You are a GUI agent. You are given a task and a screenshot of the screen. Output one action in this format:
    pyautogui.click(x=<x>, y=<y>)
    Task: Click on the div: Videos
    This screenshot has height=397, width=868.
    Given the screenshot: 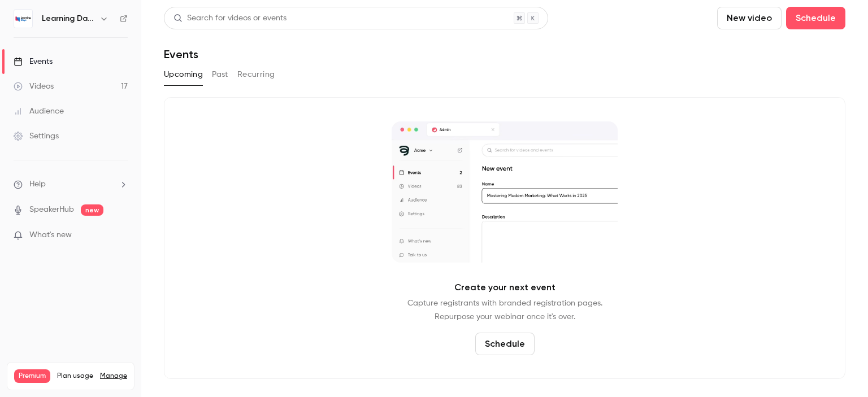 What is the action you would take?
    pyautogui.click(x=33, y=87)
    